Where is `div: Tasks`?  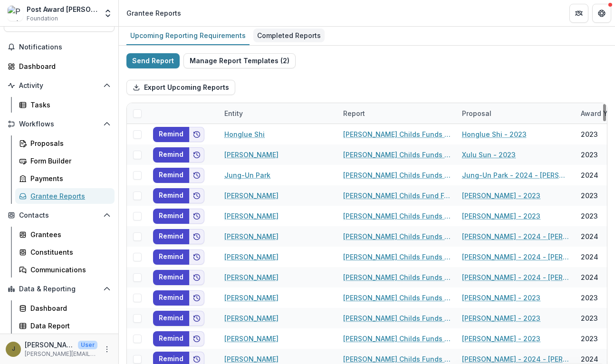
div: Tasks is located at coordinates (69, 104).